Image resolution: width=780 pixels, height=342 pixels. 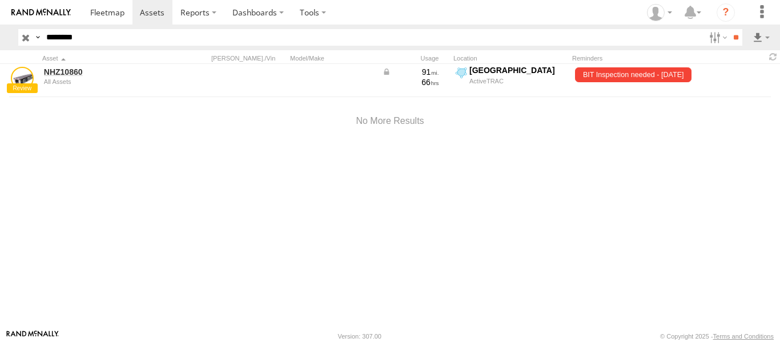 I want to click on div: Reminders, so click(x=623, y=58).